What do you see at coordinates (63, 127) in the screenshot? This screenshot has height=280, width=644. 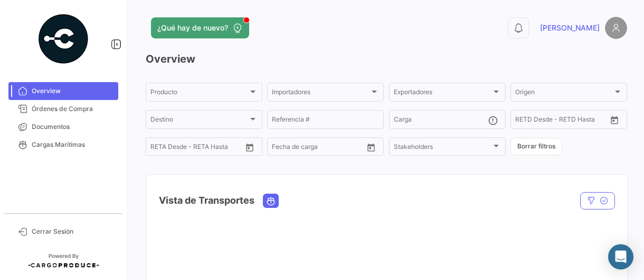 I see `a: Documentos` at bounding box center [63, 127].